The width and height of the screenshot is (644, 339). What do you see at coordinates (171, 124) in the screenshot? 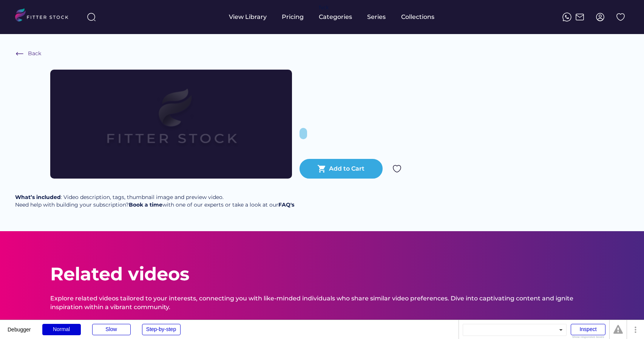
I see `img: Frame%2079%20%281%29.svg` at bounding box center [171, 124].